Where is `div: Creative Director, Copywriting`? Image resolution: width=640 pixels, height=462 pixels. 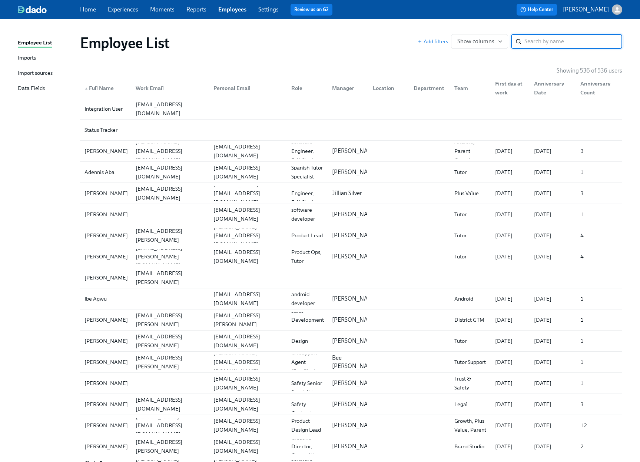 div: Creative Director, Copywriting is located at coordinates (307, 447).